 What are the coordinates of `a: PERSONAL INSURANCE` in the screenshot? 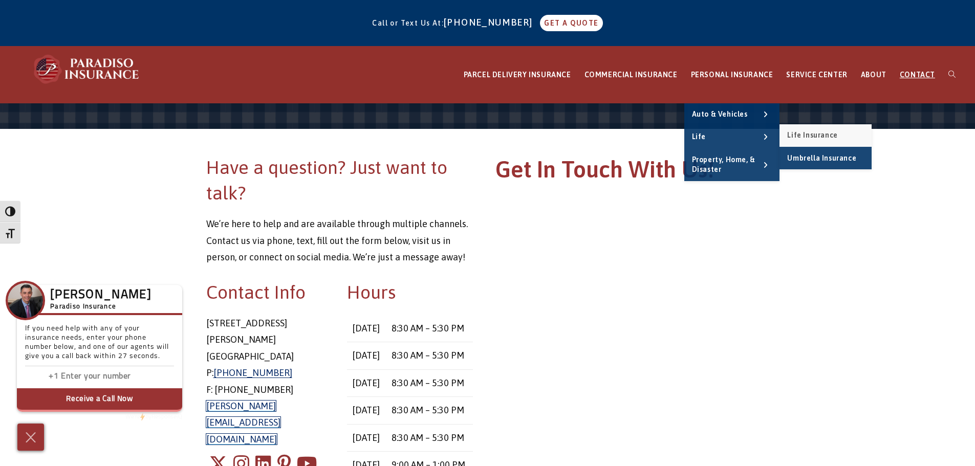 It's located at (732, 75).